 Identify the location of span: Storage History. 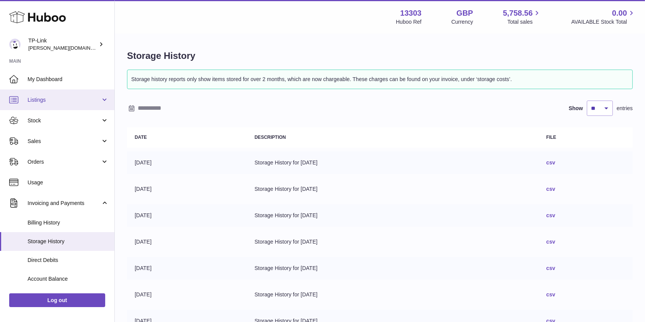
(68, 241).